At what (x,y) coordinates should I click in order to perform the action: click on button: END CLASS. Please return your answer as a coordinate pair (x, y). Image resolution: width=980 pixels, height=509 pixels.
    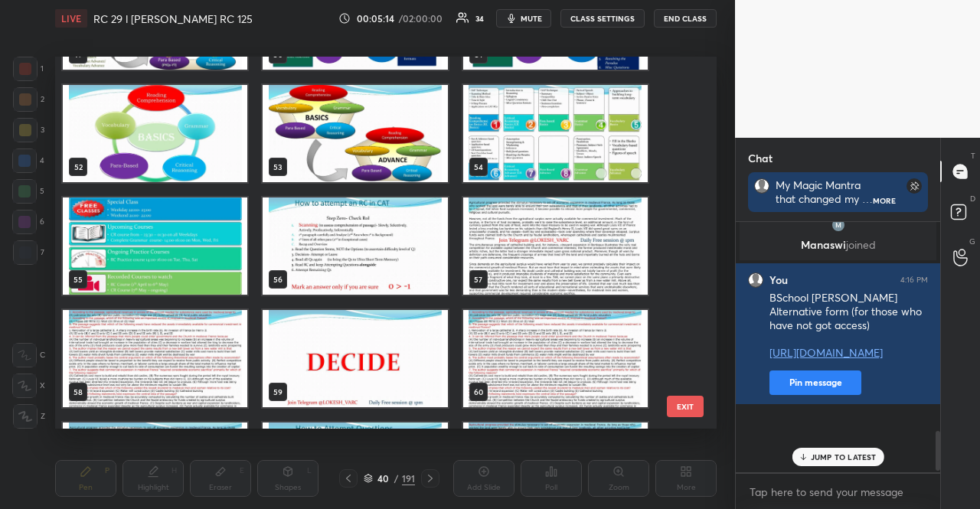
    Looking at the image, I should click on (685, 18).